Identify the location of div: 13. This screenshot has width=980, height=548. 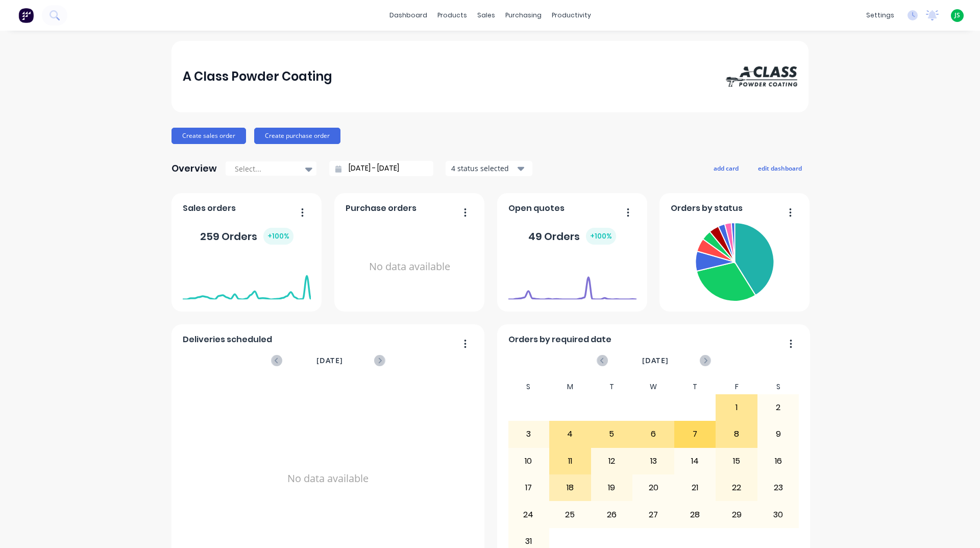
(654, 461).